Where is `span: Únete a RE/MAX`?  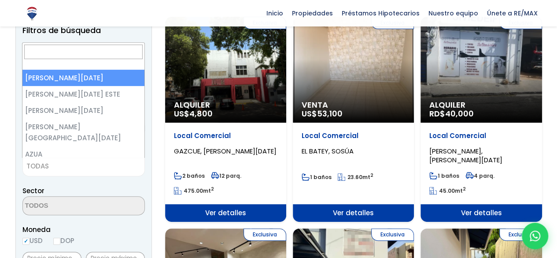
span: Únete a RE/MAX is located at coordinates (512, 13).